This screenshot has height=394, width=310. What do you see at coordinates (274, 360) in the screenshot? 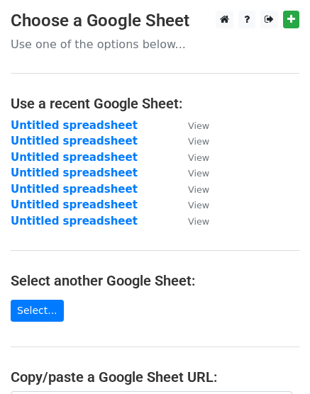
I see `div: Chat Widget` at bounding box center [274, 360].